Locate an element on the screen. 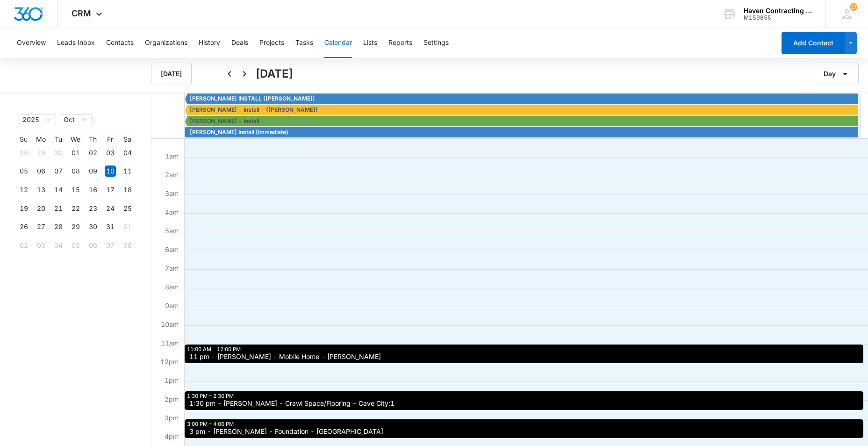  td: 2025-10-18 is located at coordinates (127, 189).